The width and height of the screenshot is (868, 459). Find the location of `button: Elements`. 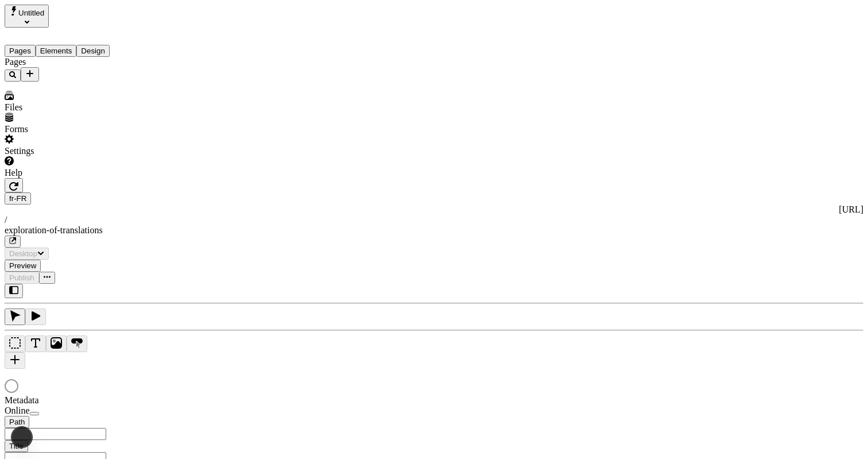

button: Elements is located at coordinates (57, 50).